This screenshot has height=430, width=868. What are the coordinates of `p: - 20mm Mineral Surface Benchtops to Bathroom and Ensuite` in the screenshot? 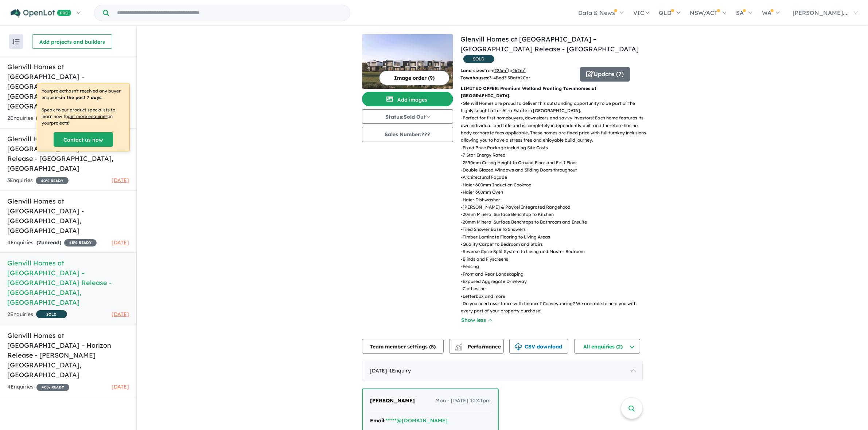 It's located at (555, 222).